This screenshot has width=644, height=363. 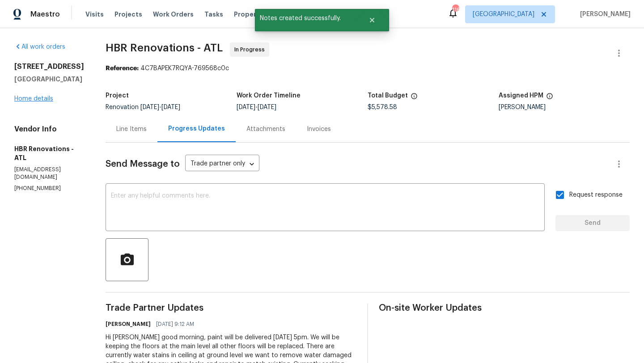 I want to click on h5: Total Budget, so click(x=388, y=96).